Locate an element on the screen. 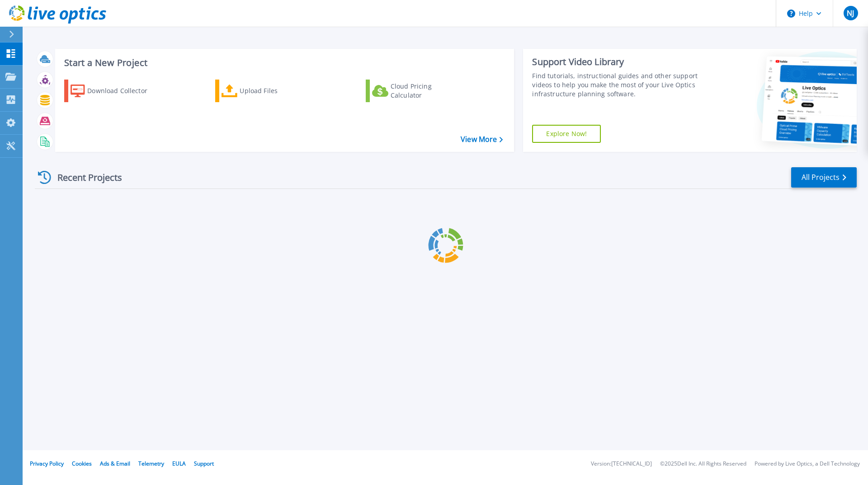 The height and width of the screenshot is (485, 868). a: Upload Files is located at coordinates (266, 91).